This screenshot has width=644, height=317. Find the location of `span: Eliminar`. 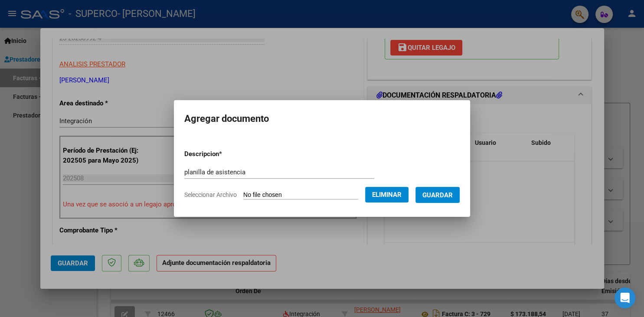

span: Eliminar is located at coordinates (387, 194).